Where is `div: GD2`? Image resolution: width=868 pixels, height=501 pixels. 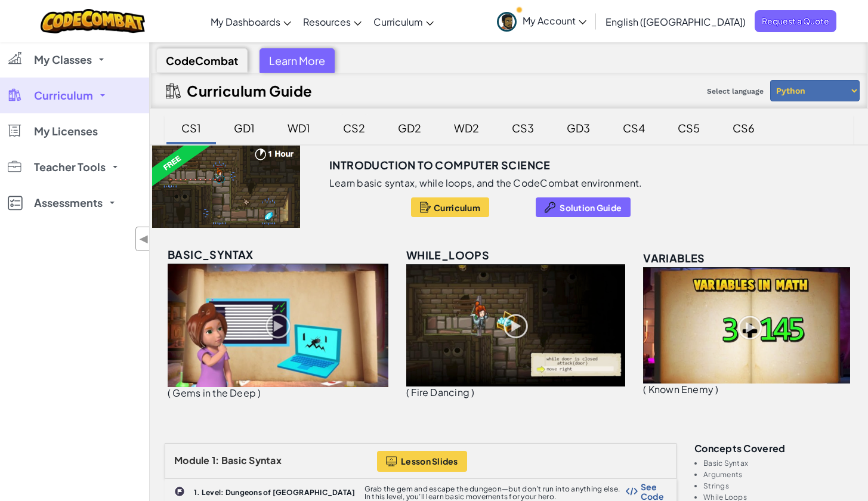
div: GD2 is located at coordinates (409, 127).